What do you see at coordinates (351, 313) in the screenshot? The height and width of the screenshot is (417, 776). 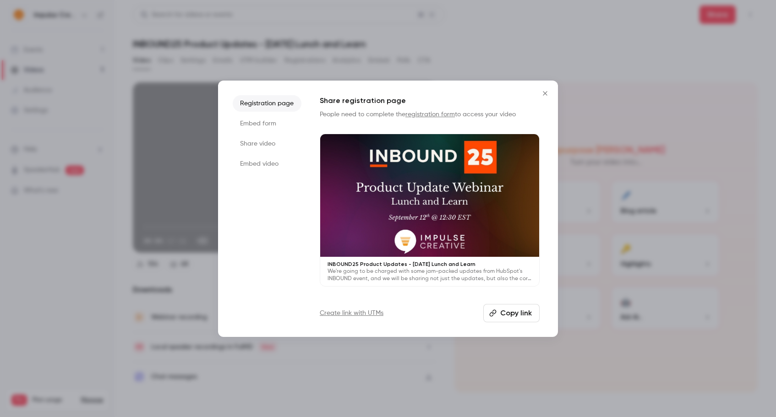 I see `a: Create link with UTMs` at bounding box center [351, 313].